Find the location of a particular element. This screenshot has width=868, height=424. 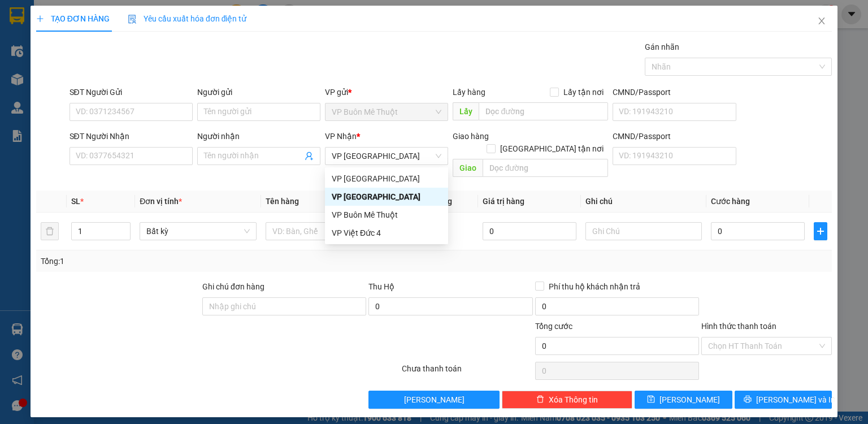

span: delete is located at coordinates (540, 400).